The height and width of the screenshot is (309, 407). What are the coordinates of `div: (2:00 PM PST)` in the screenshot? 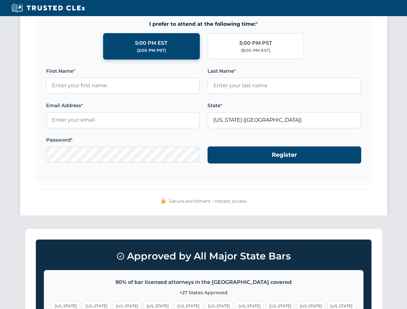 It's located at (151, 51).